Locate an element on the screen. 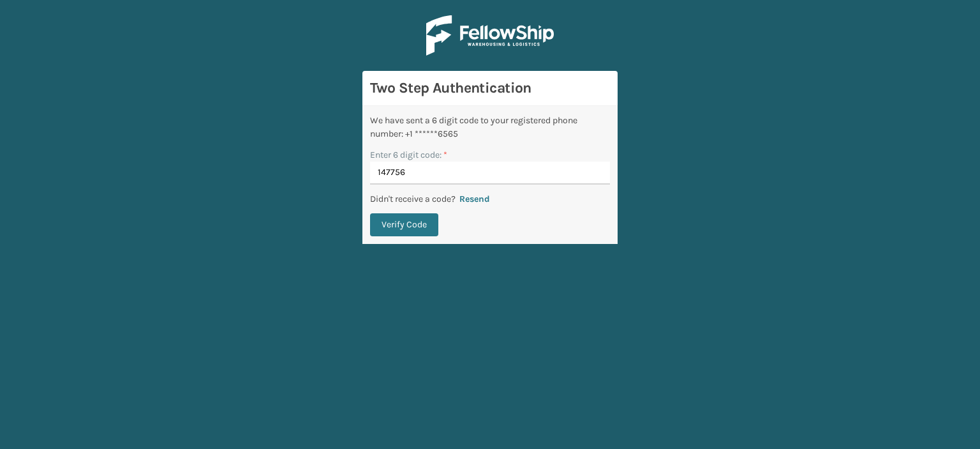 This screenshot has width=980, height=449. label: Enter 6 digit code: is located at coordinates (408, 155).